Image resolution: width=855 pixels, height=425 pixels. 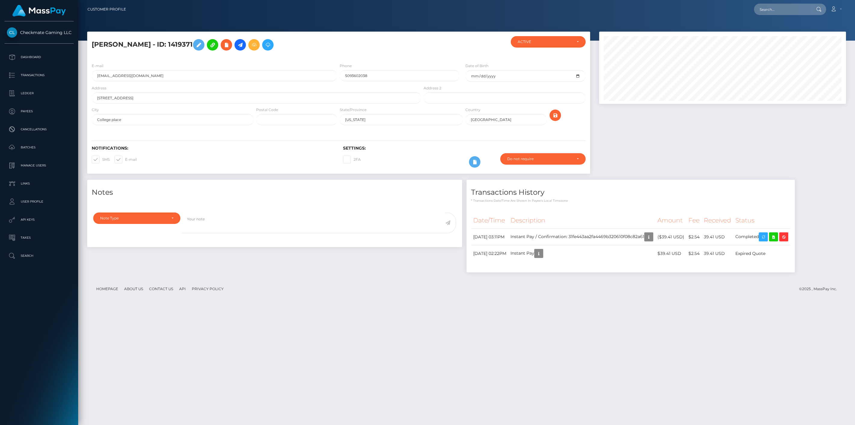 I want to click on p: Dashboard, so click(x=39, y=57).